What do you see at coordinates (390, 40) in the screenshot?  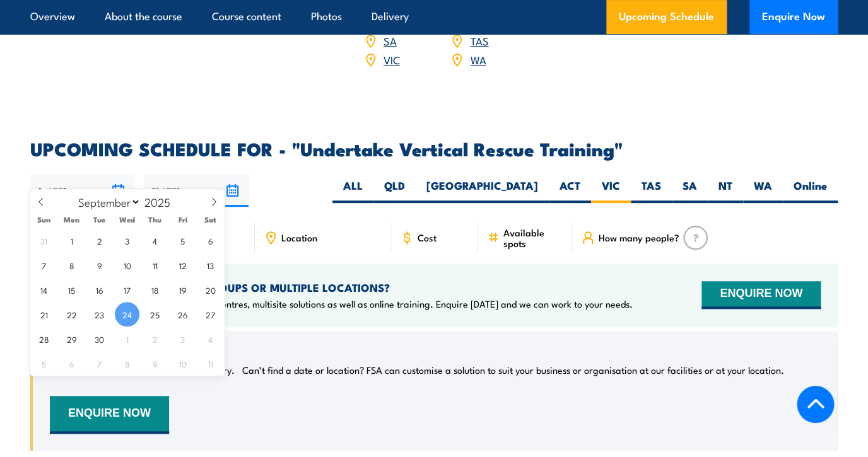 I see `a: SA` at bounding box center [390, 40].